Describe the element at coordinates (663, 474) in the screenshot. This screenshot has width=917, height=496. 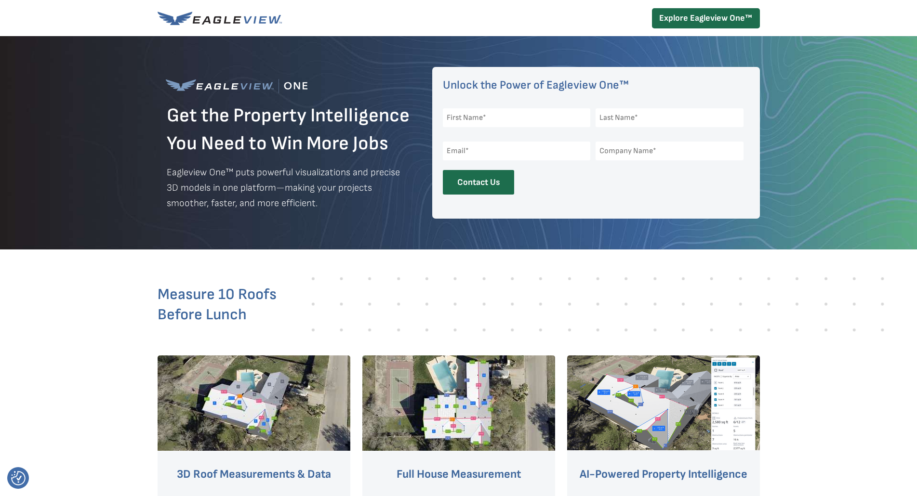
I see `span: AI-Powered Property Intelligence` at that location.